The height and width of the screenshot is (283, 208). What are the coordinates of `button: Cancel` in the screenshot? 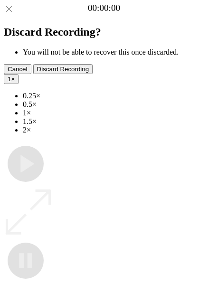 It's located at (18, 69).